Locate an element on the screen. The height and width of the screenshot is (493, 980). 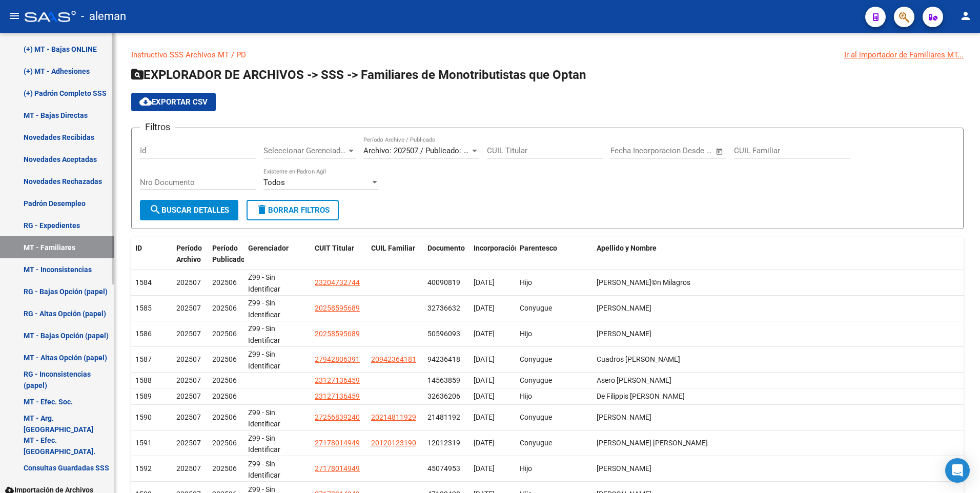
mat-icon: search is located at coordinates (155, 209).